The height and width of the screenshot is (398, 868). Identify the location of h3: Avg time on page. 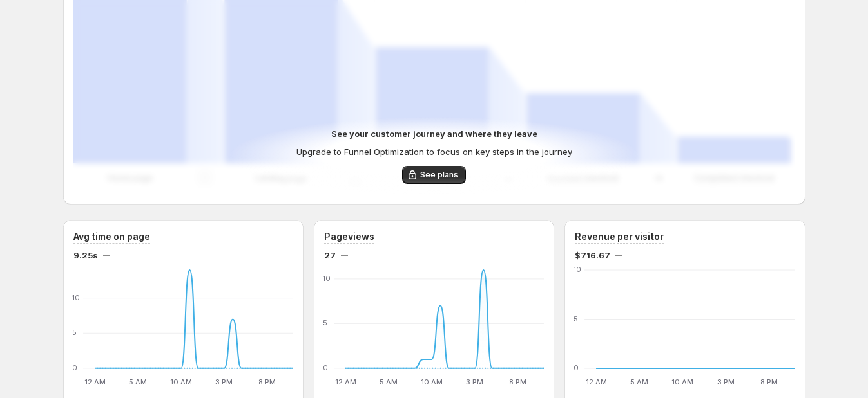
(112, 237).